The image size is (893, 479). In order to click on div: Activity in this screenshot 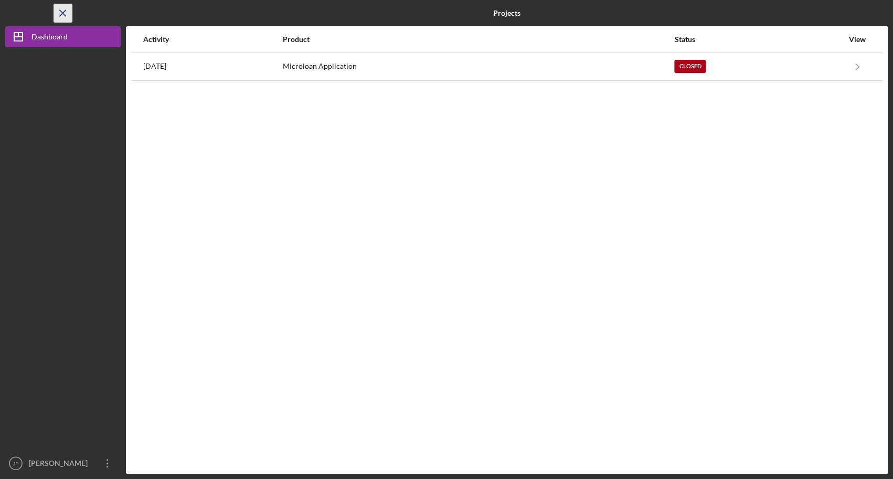, I will do `click(213, 39)`.